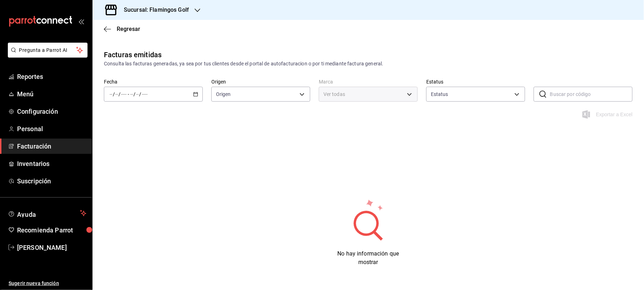 Image resolution: width=644 pixels, height=290 pixels. Describe the element at coordinates (261, 82) in the screenshot. I see `label: Origen` at that location.